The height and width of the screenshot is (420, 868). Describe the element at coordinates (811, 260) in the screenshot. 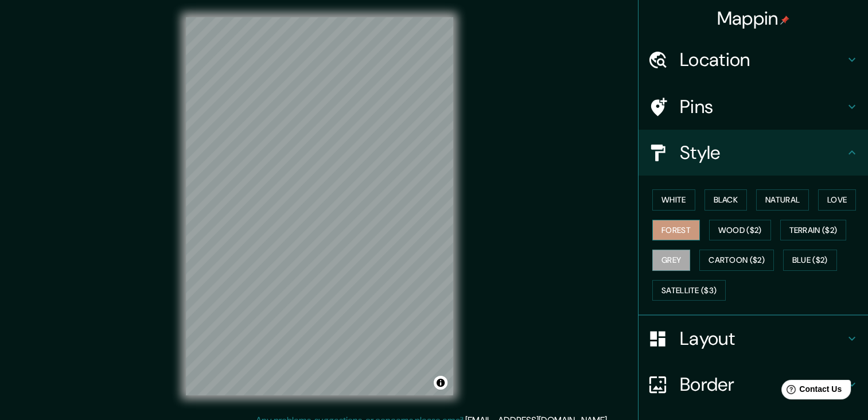

I see `button: Blue ($2)` at that location.